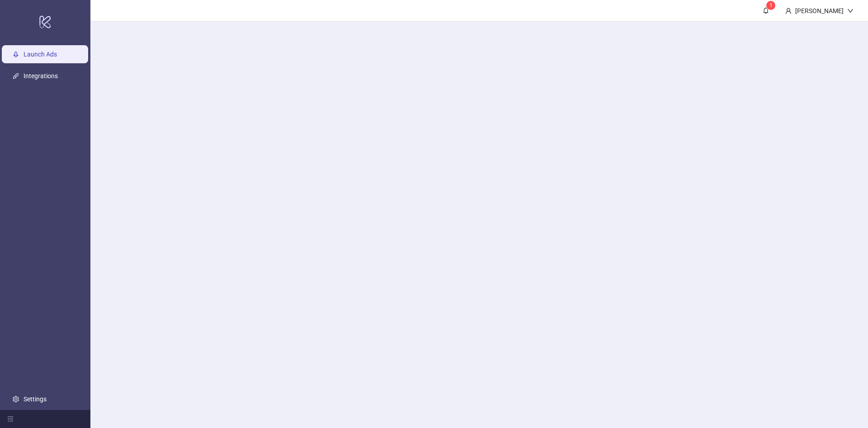  Describe the element at coordinates (41, 76) in the screenshot. I see `a: Integrations` at that location.